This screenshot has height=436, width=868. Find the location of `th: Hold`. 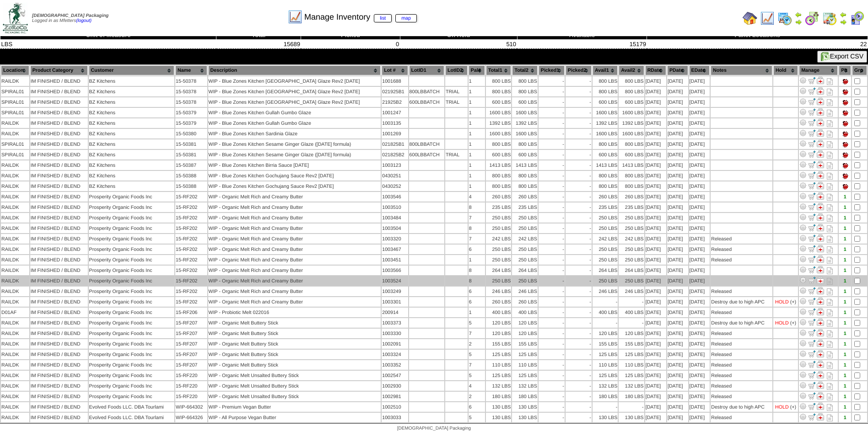

th: Hold is located at coordinates (786, 70).